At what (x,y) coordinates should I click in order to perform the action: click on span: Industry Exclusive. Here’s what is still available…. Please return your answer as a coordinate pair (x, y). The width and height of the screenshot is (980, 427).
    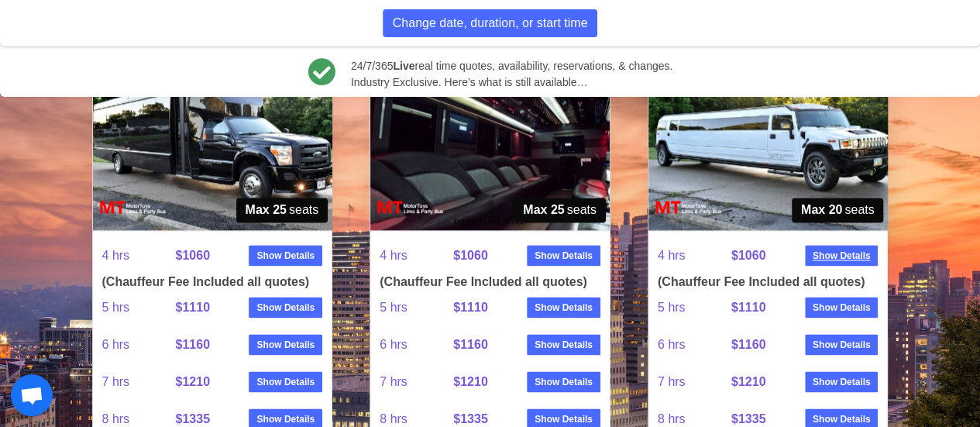
    Looking at the image, I should click on (512, 82).